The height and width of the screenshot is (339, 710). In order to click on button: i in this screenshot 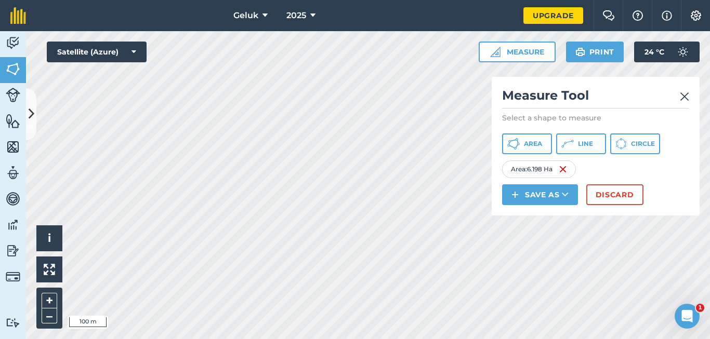, I will do `click(49, 238)`.